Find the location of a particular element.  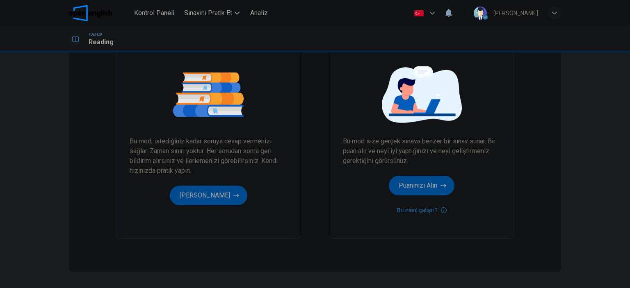

a: OpenEnglish logo is located at coordinates (100, 13).